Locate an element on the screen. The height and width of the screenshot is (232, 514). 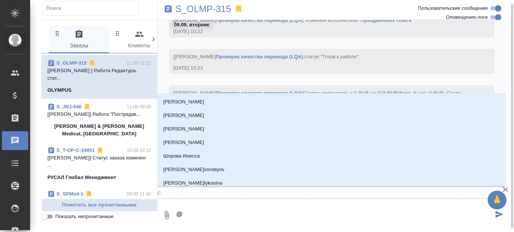
a: S_SPMed-1 is located at coordinates (70, 194).